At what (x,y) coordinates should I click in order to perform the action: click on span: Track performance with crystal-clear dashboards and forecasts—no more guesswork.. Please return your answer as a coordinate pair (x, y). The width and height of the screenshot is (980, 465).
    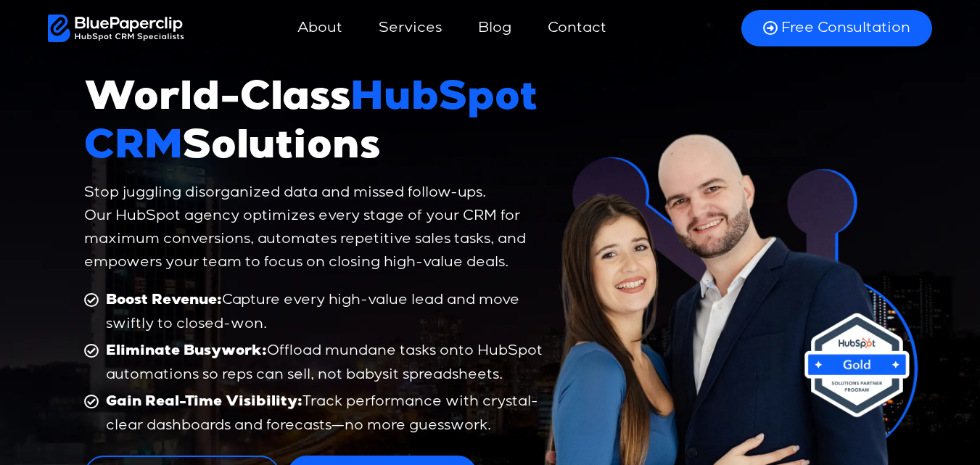
    Looking at the image, I should click on (326, 414).